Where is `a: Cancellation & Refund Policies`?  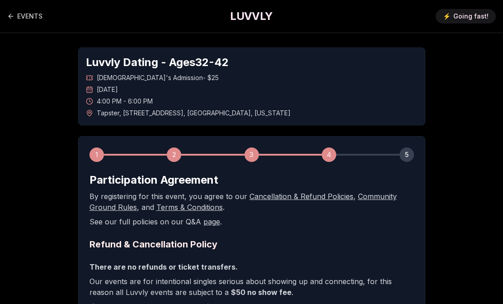 a: Cancellation & Refund Policies is located at coordinates (301, 196).